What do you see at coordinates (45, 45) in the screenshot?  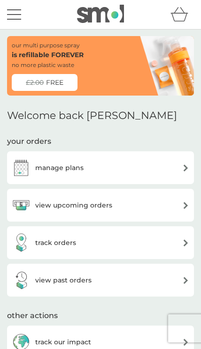 I see `p: our multi purpose spray` at bounding box center [45, 45].